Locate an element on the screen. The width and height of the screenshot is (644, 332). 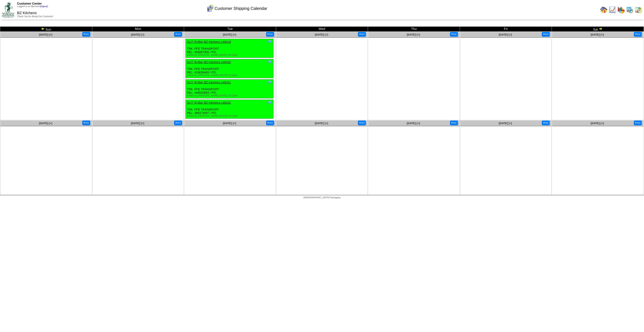
td: Thu is located at coordinates (414, 29).